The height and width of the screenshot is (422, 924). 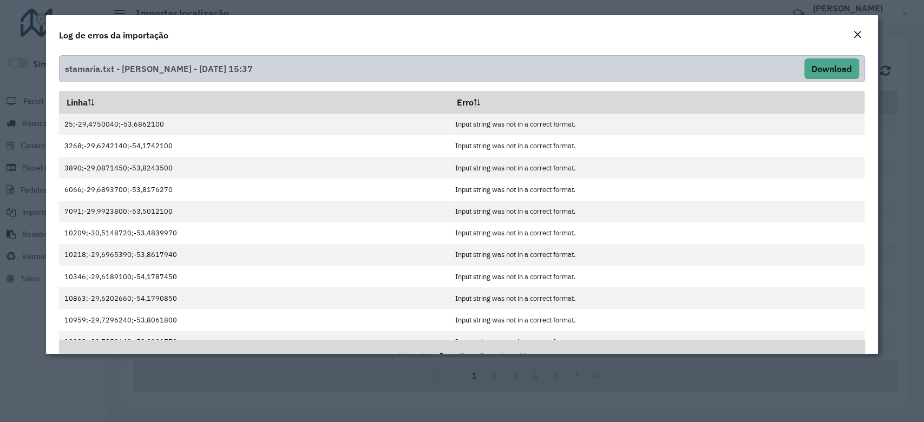 I want to click on button: Download, so click(x=832, y=69).